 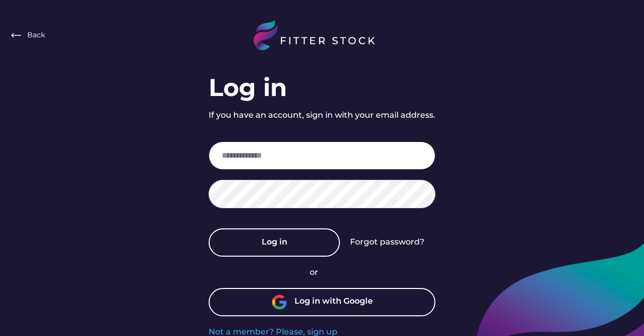 I want to click on div: or, so click(x=322, y=272).